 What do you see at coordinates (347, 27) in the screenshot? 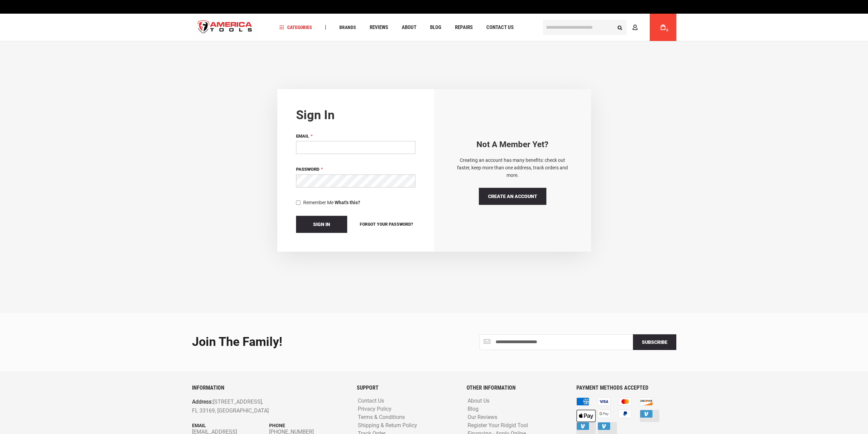
I see `span: Brands` at bounding box center [347, 27].